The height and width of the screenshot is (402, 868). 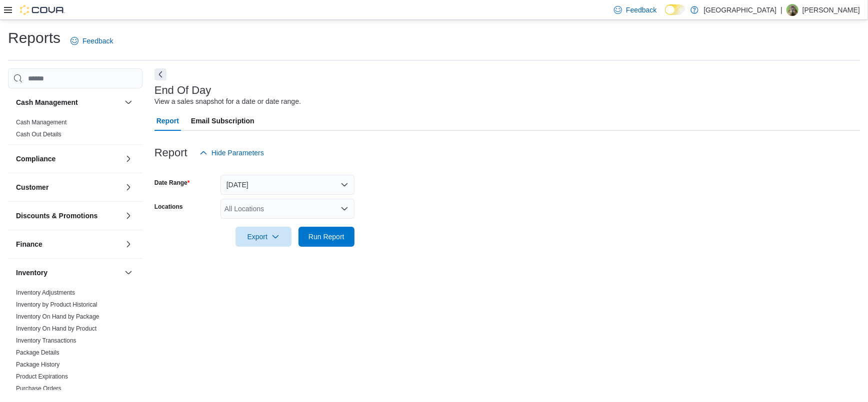 What do you see at coordinates (57, 317) in the screenshot?
I see `span: Inventory On Hand by Package` at bounding box center [57, 317].